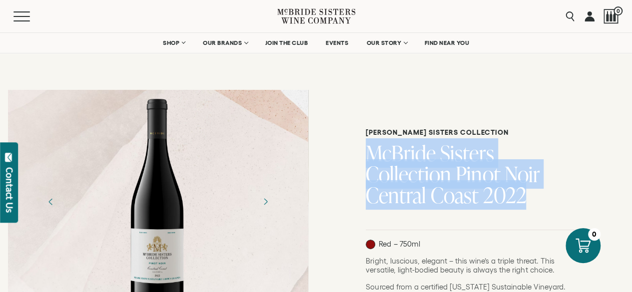 The image size is (632, 292). I want to click on p: Bright, luscious, elegant – this wine’s a triple threat. This versatile, light-bodied beauty is a..., so click(473, 266).